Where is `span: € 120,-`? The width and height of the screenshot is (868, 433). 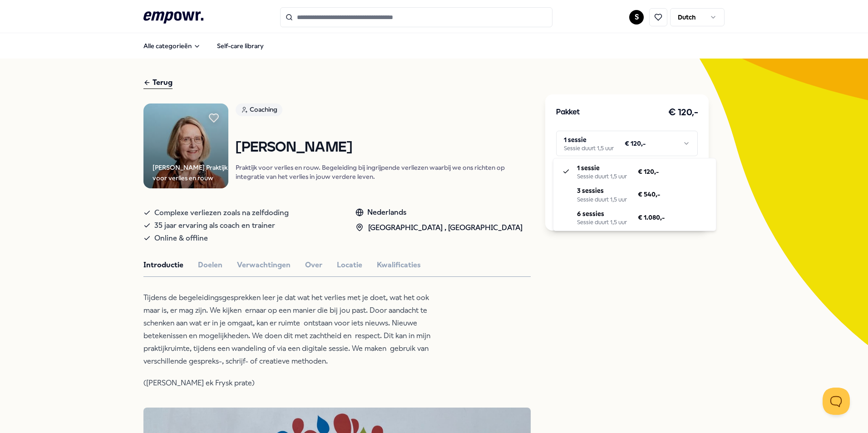
span: € 120,- is located at coordinates (648, 172).